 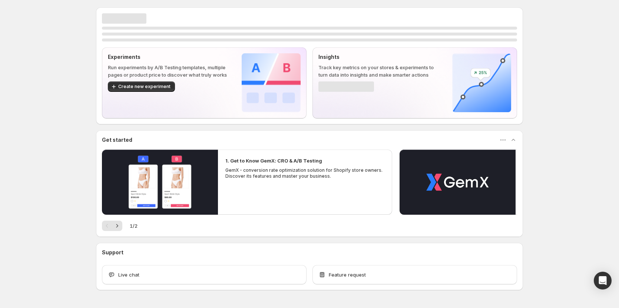 I want to click on h3: Get started, so click(x=117, y=140).